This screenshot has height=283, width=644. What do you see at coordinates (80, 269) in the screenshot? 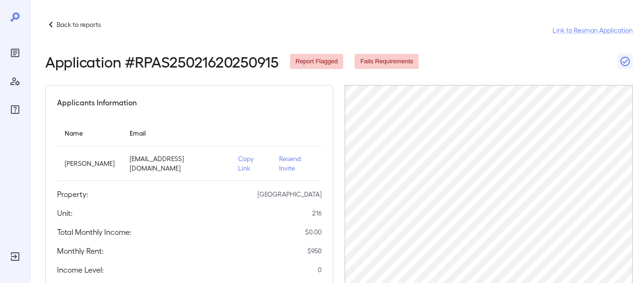
I see `h5: Income Level:` at bounding box center [80, 269].